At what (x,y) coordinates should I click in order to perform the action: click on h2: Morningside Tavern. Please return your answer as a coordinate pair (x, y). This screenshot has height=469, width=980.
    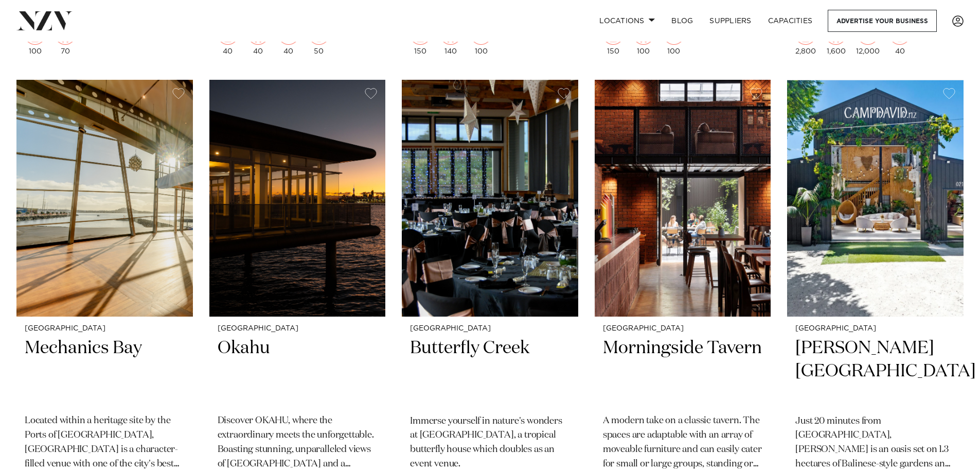
    Looking at the image, I should click on (683, 371).